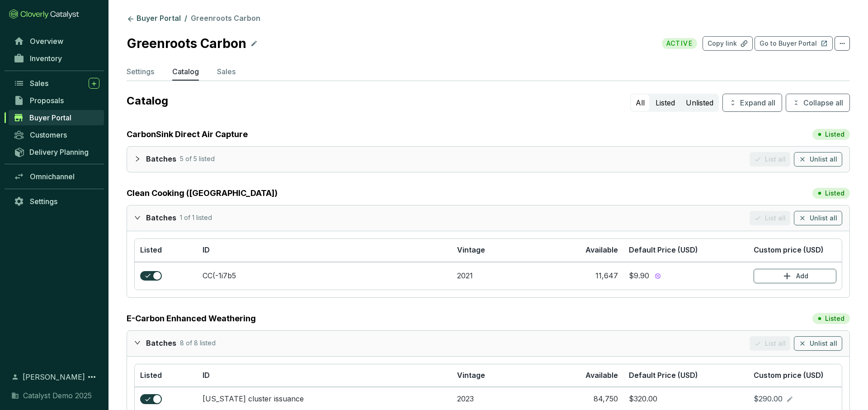 The image size is (868, 410). Describe the element at coordinates (187, 43) in the screenshot. I see `p: Greenroots Carbon` at that location.